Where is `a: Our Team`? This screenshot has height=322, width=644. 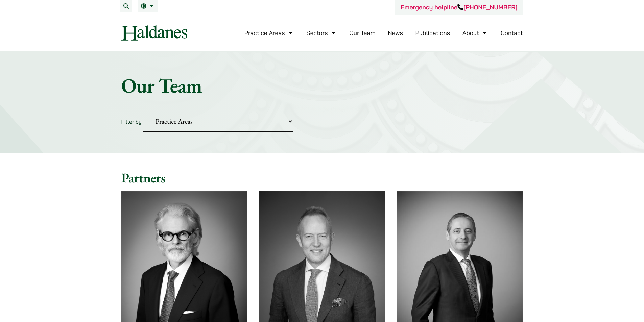
a: Our Team is located at coordinates (362, 33).